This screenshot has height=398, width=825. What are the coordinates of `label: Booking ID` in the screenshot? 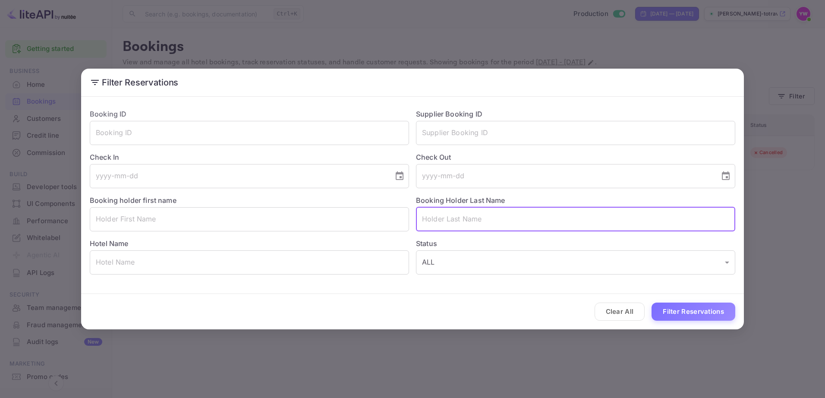 It's located at (108, 114).